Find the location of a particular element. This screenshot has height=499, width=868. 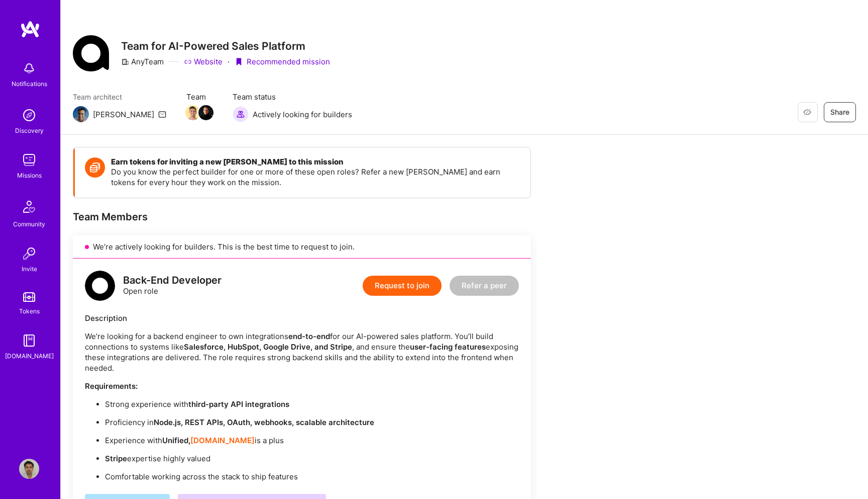

a: Website is located at coordinates (203, 61).